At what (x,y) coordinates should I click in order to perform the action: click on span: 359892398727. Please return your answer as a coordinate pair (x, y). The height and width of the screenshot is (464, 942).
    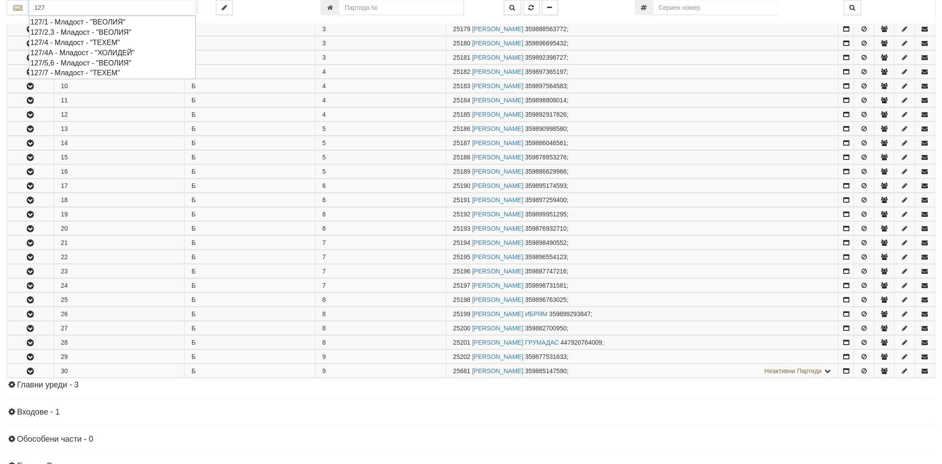
    Looking at the image, I should click on (546, 57).